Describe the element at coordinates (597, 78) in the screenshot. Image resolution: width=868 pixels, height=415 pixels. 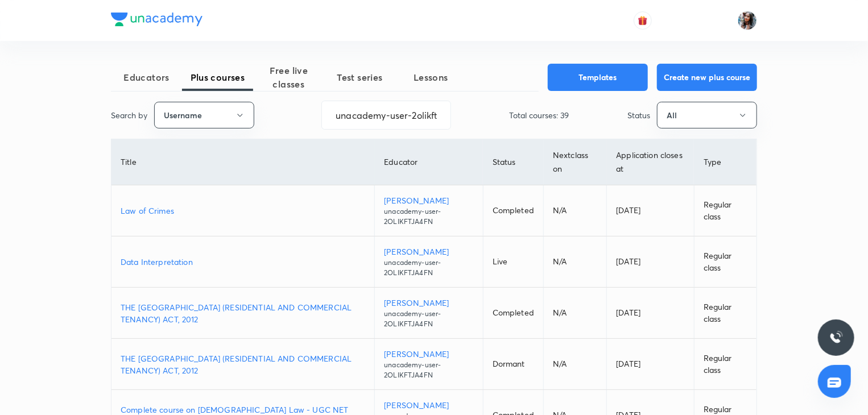
I see `button: Templates` at that location.